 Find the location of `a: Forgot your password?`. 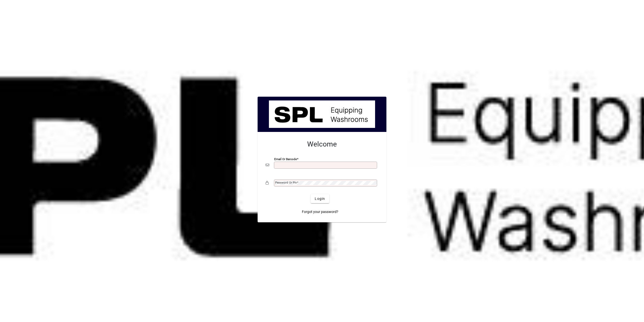

a: Forgot your password? is located at coordinates (320, 211).